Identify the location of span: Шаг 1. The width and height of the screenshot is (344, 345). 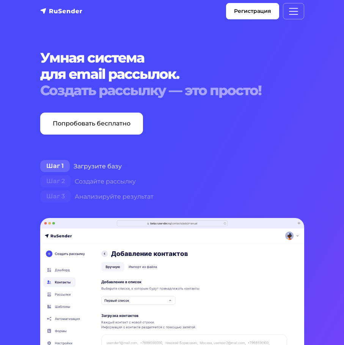
(55, 166).